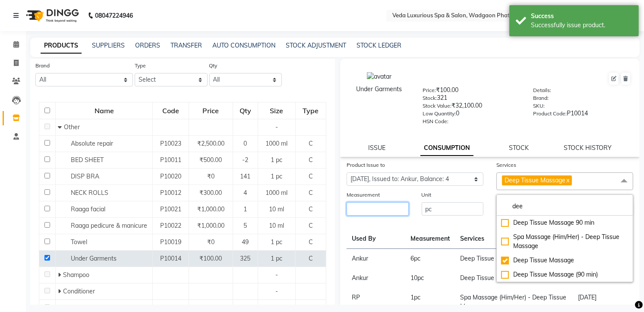  I want to click on div: Price, so click(211, 110).